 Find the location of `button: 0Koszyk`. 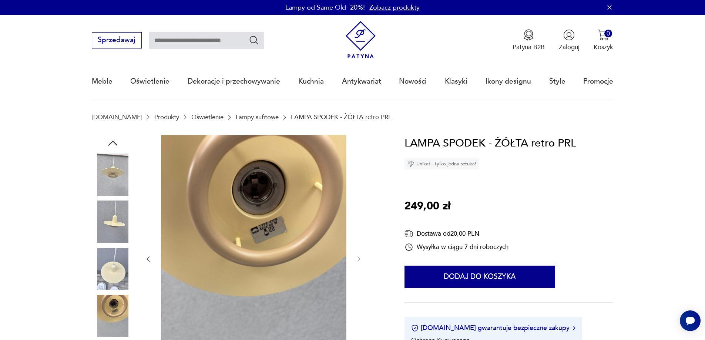

button: 0Koszyk is located at coordinates (603, 40).